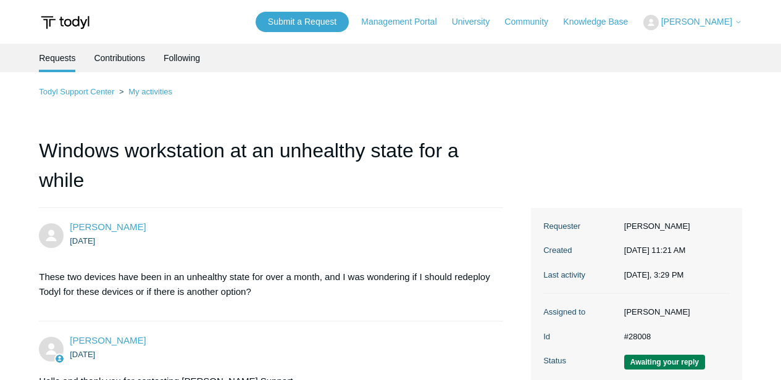 The height and width of the screenshot is (380, 781). Describe the element at coordinates (78, 91) in the screenshot. I see `li: Todyl Support Center` at that location.